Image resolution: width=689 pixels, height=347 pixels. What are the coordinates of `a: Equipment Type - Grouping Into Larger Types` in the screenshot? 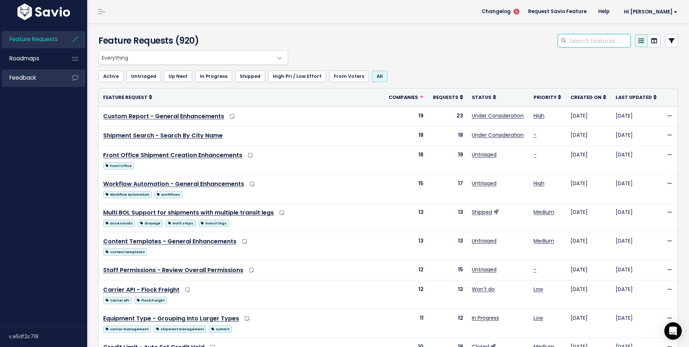 It's located at (171, 318).